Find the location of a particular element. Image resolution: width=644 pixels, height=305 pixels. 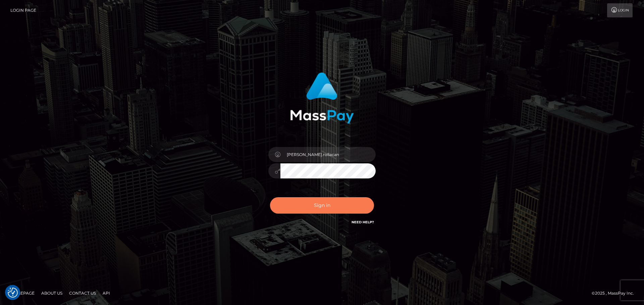

a: Login Page is located at coordinates (23, 10).